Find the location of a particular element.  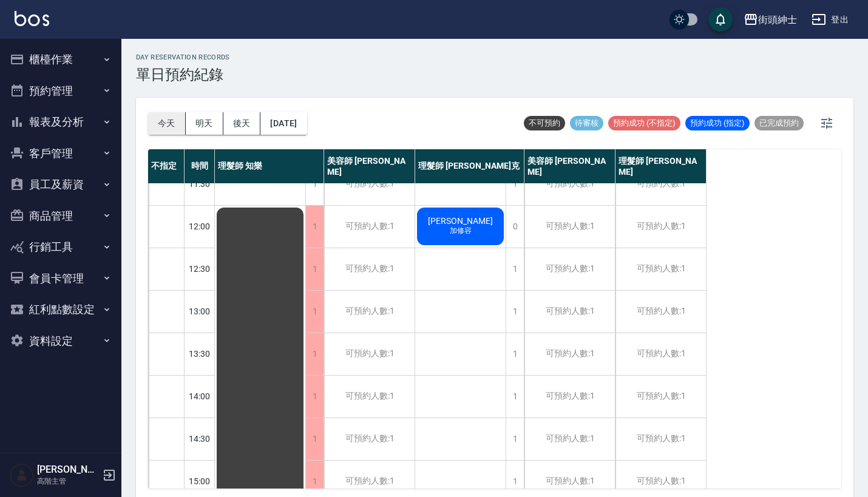

button: 今天 is located at coordinates (167, 123).